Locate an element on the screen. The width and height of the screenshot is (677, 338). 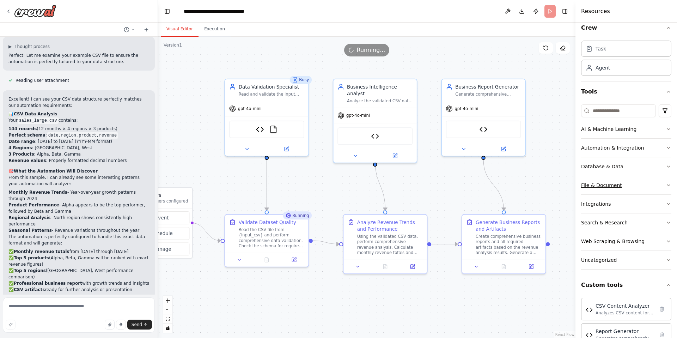
button: Delete tool is located at coordinates (662, 309).